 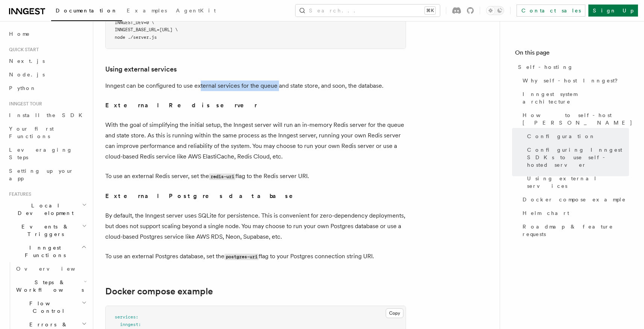 I want to click on span: Inngest system architecture, so click(x=576, y=98).